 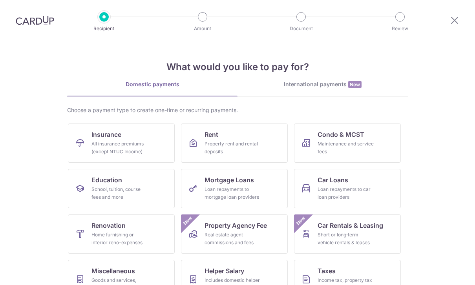 What do you see at coordinates (224, 271) in the screenshot?
I see `span: Helper Salary` at bounding box center [224, 271].